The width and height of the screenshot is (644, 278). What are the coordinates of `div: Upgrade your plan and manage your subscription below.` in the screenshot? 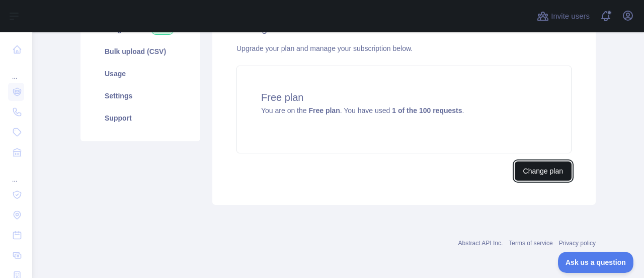 It's located at (404, 48).